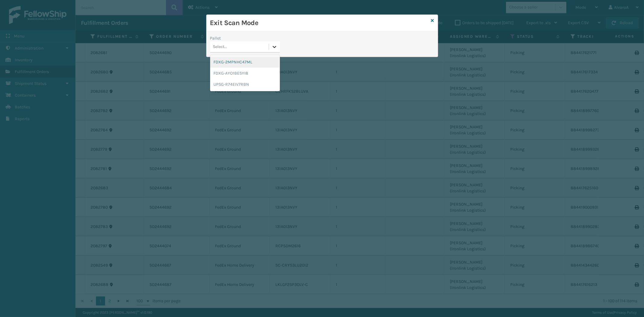 The width and height of the screenshot is (644, 317). Describe the element at coordinates (245, 84) in the screenshot. I see `div: UPSG-R74EIV7RBN` at that location.